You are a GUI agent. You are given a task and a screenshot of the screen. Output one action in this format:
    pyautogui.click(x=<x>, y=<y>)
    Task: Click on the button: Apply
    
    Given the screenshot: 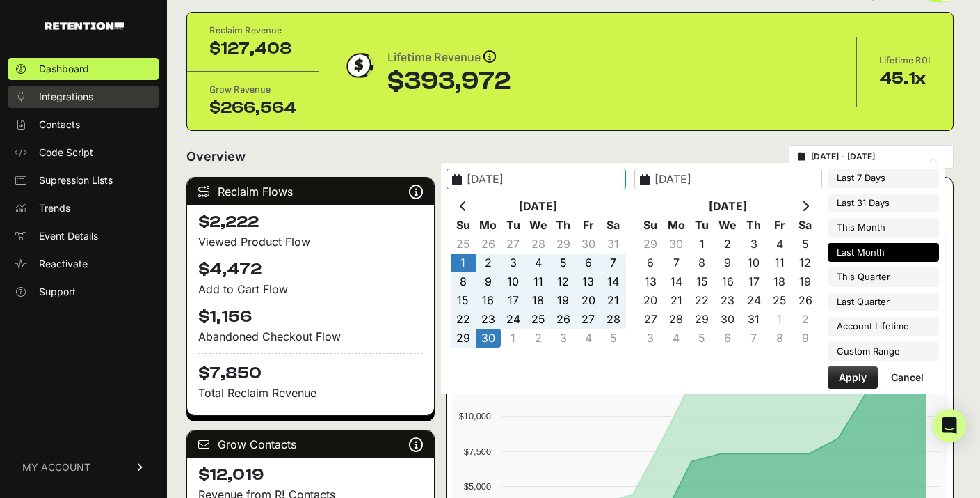 What is the action you would take?
    pyautogui.click(x=853, y=377)
    